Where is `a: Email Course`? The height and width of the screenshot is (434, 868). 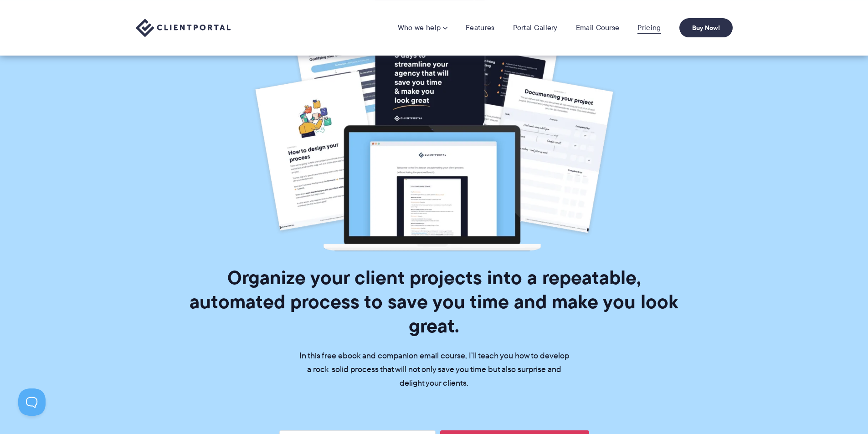 a: Email Course is located at coordinates (598, 27).